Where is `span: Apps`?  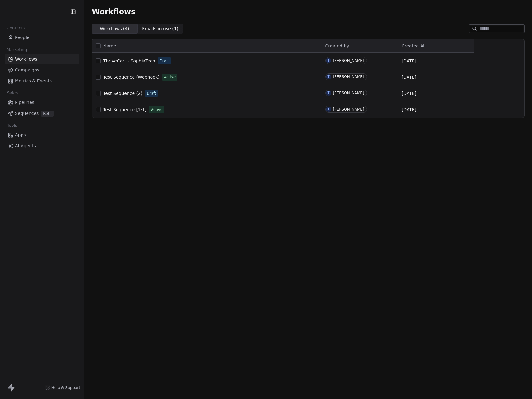 span: Apps is located at coordinates (21, 135).